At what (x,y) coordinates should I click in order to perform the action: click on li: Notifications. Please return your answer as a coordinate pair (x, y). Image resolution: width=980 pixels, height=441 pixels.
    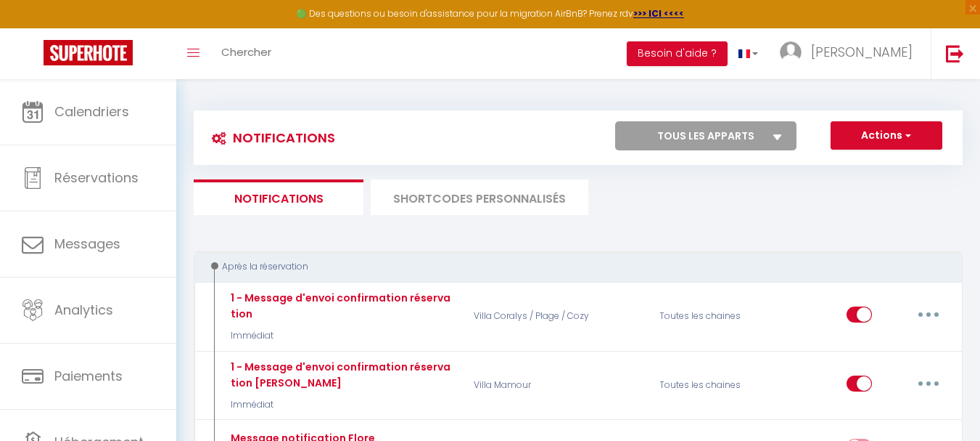
    Looking at the image, I should click on (278, 197).